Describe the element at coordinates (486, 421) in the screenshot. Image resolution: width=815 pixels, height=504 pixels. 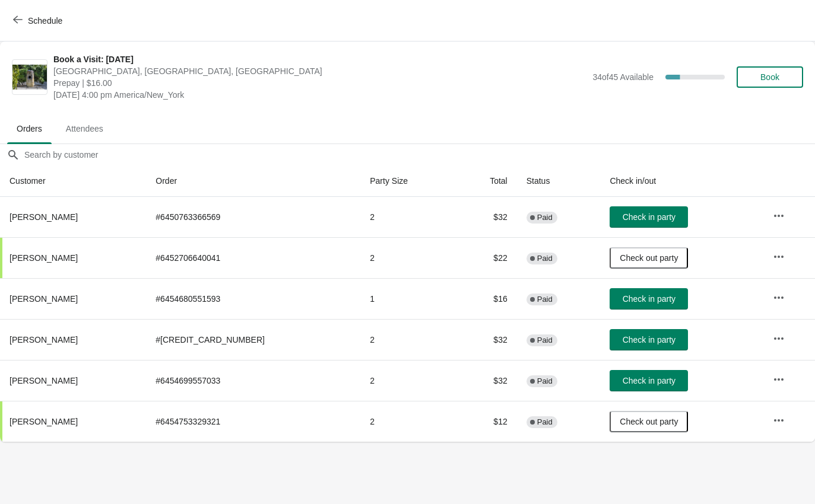
I see `td: $12` at that location.